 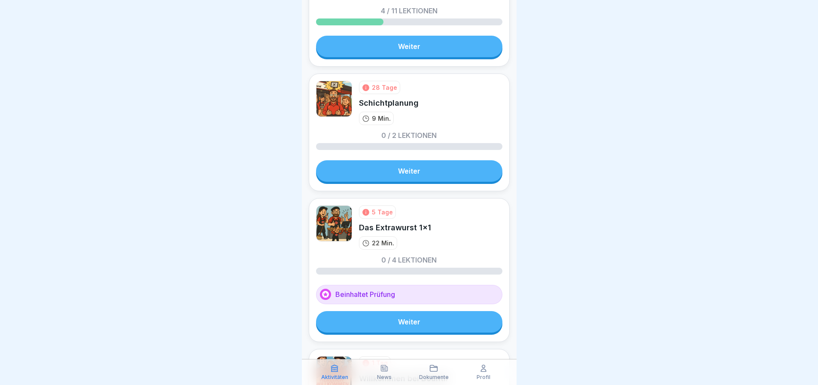 I want to click on p: News, so click(x=384, y=377).